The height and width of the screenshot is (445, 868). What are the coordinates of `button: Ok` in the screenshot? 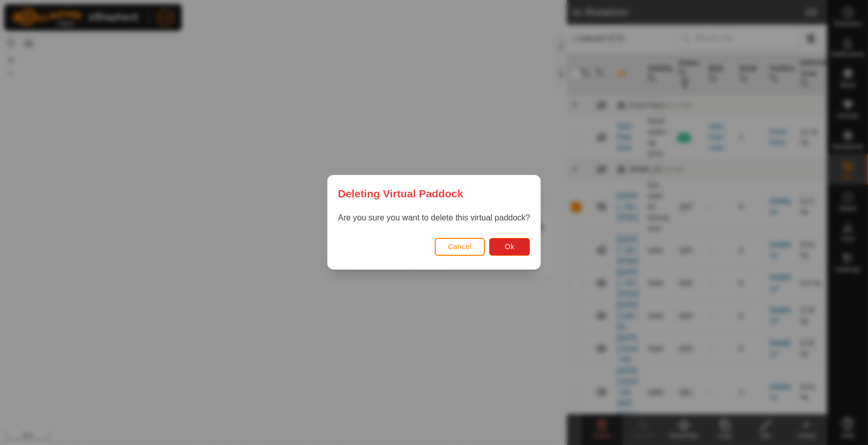 It's located at (509, 247).